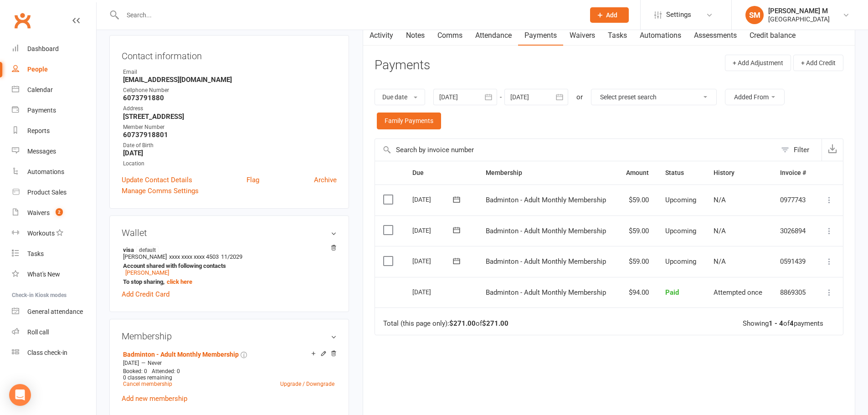 The height and width of the screenshot is (415, 868). I want to click on th: Status, so click(681, 173).